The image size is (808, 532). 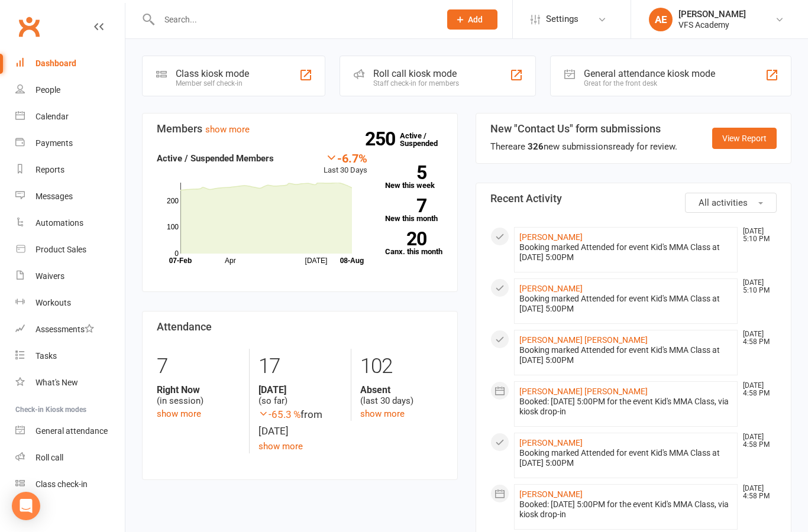 I want to click on a: Messages, so click(x=70, y=196).